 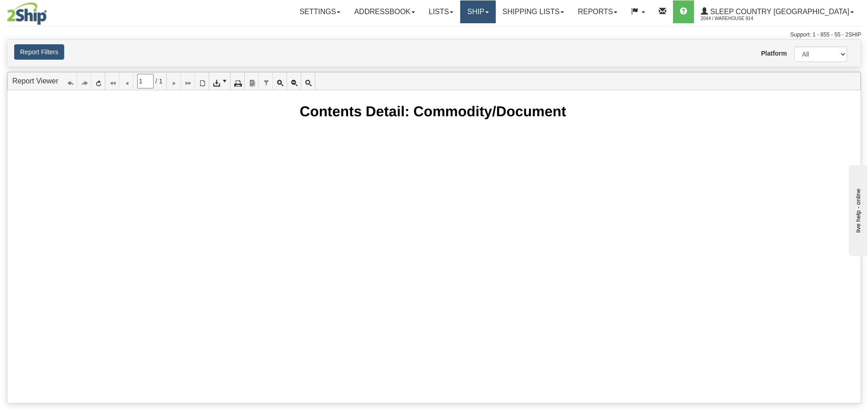 I want to click on span: 1, so click(x=161, y=81).